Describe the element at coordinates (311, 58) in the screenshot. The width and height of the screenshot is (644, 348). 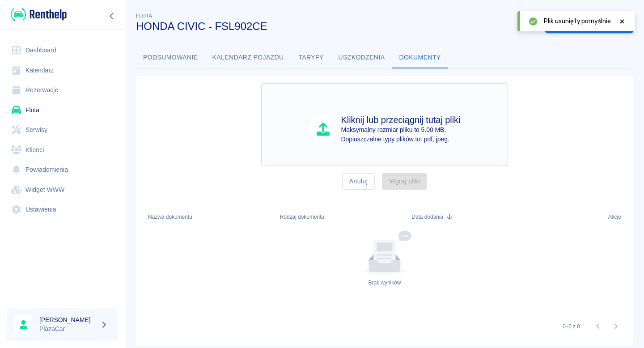
I see `button: Taryfy` at that location.